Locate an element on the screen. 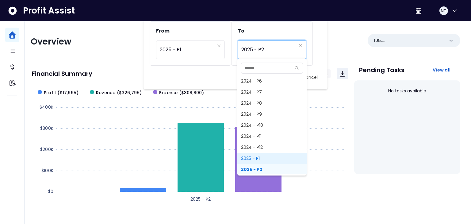 The image size is (471, 224). span: 2024 - P12 is located at coordinates (272, 147).